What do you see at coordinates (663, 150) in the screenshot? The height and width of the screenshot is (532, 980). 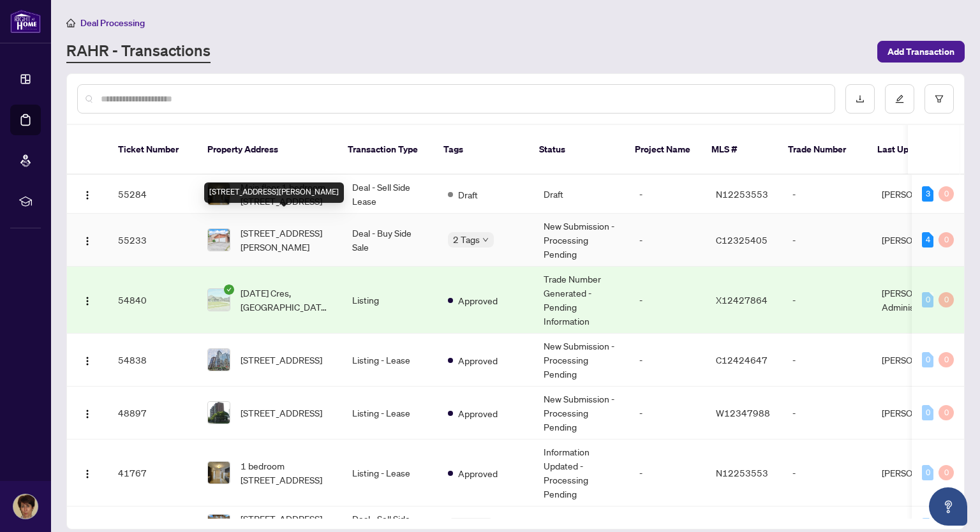 I see `th: Project Name` at bounding box center [663, 150].